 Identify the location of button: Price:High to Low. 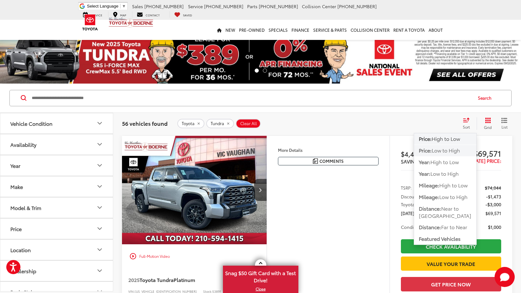
(445, 139).